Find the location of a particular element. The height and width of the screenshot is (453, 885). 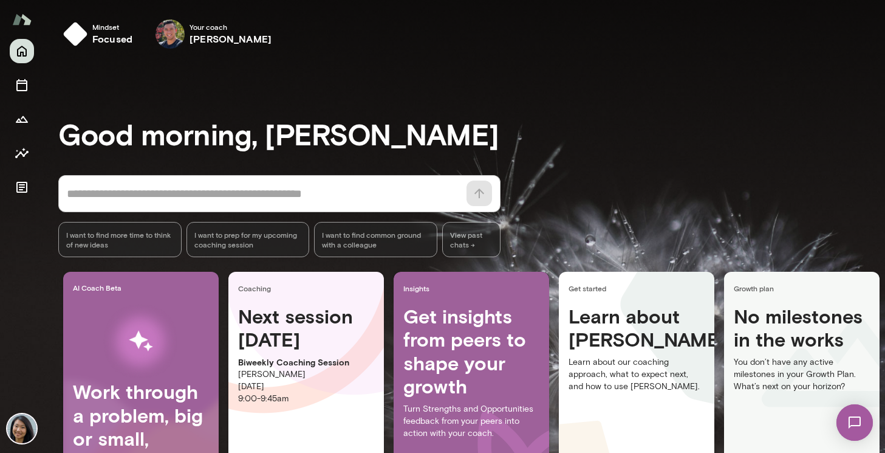

span: Coaching is located at coordinates (309, 288).